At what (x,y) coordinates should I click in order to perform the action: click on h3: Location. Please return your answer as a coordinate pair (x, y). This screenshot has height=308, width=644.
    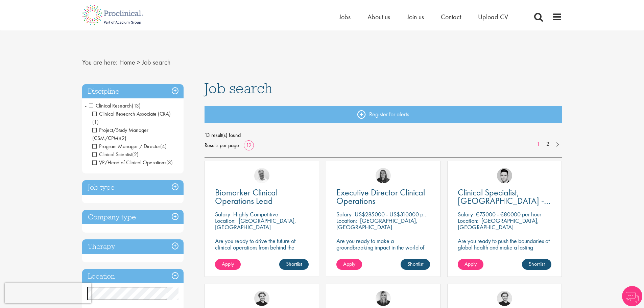
    Looking at the image, I should click on (133, 276).